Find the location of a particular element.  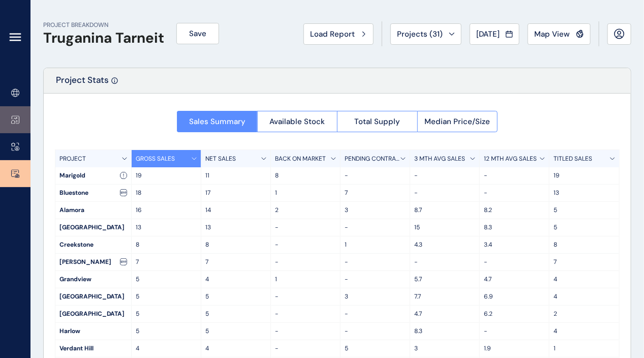

button: Median Price/Size is located at coordinates (458, 122).